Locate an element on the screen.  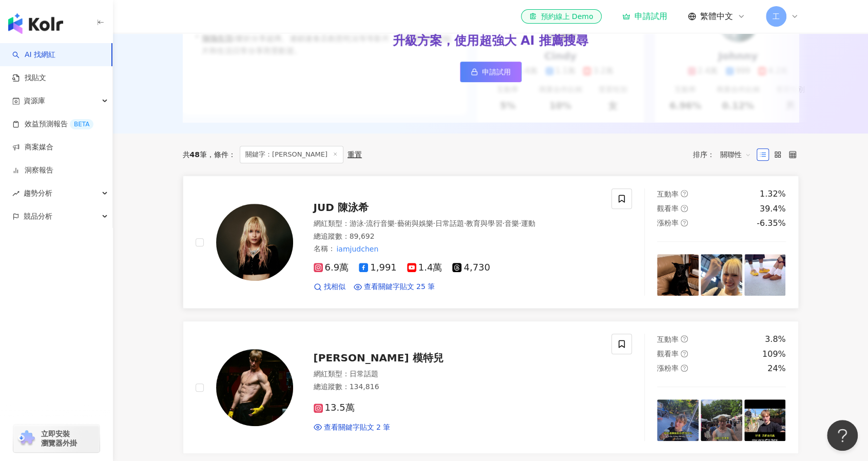
span: 申請試用 is located at coordinates (497, 72).